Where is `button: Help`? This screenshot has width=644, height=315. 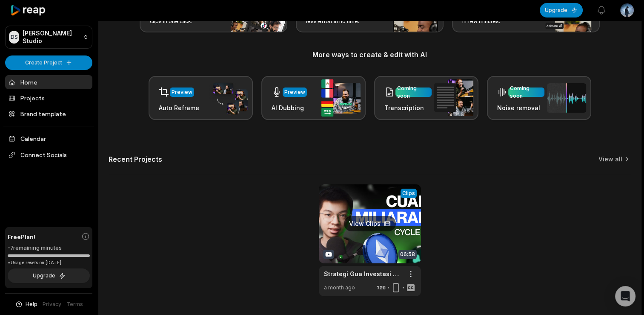
button: Help is located at coordinates (26, 304).